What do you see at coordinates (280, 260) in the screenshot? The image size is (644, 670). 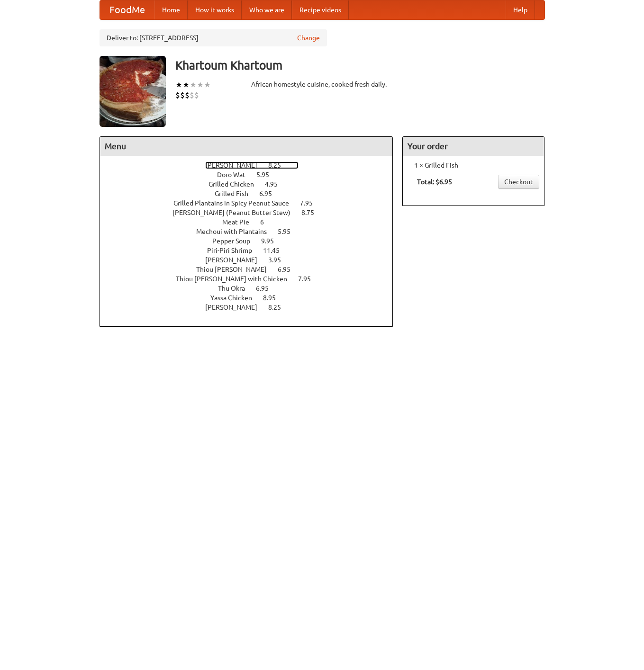 I see `span: 3.95` at bounding box center [280, 260].